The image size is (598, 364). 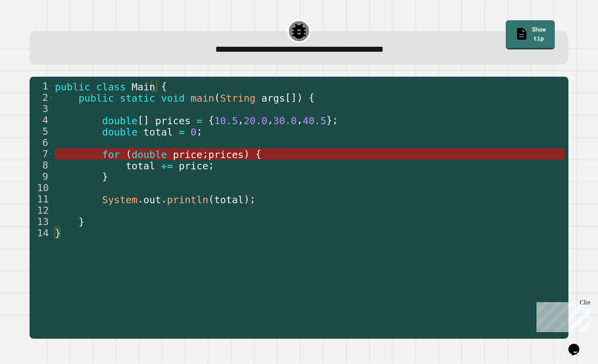 I want to click on div: Chat with us now!Close, so click(x=28, y=26).